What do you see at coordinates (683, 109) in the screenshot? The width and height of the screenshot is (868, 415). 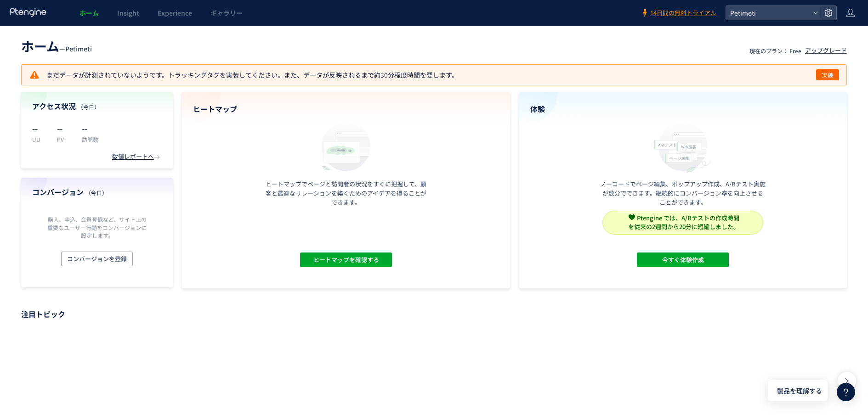 I see `h4: 体験` at bounding box center [683, 109].